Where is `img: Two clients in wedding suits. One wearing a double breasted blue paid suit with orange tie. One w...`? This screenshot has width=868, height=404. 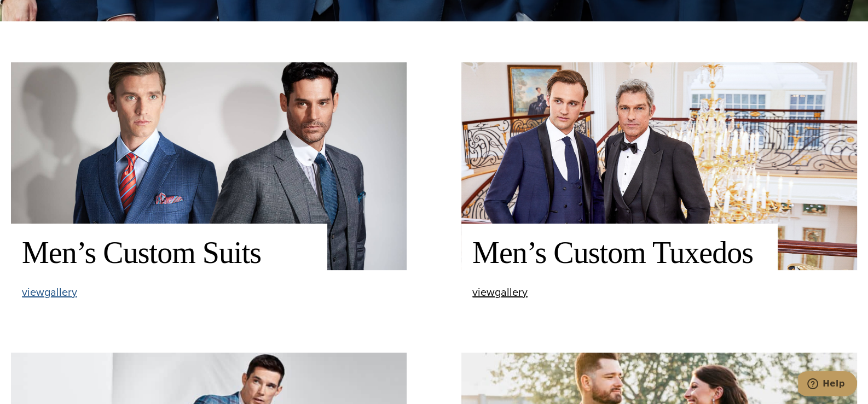
img: Two clients in wedding suits. One wearing a double breasted blue paid suit with orange tie. One w... is located at coordinates (208, 166).